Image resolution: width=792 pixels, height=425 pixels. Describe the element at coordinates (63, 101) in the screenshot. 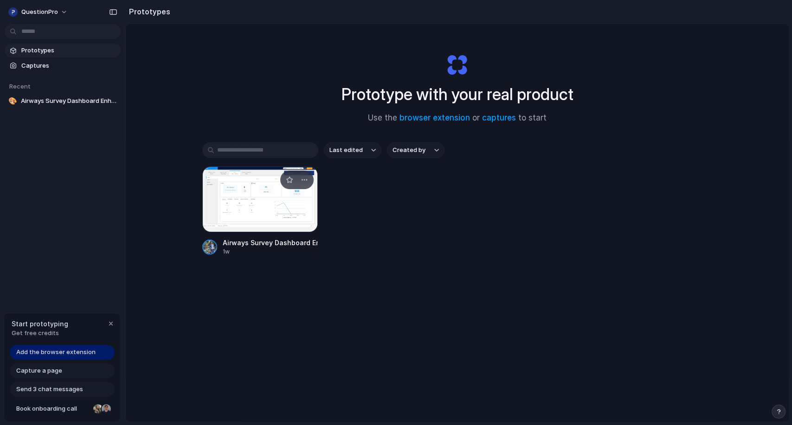

I see `a: 🎨Airways Survey Dashboard Enhancement` at that location.